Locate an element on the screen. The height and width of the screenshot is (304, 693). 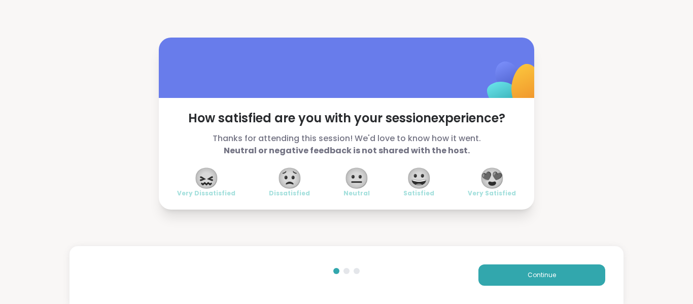
img: ShareWell Logomark is located at coordinates (513, 85).